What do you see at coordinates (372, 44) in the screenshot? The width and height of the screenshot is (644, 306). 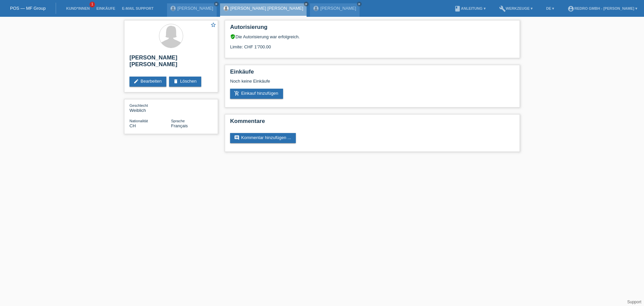 I see `div: Limite: CHF 1'700.00` at bounding box center [372, 44].